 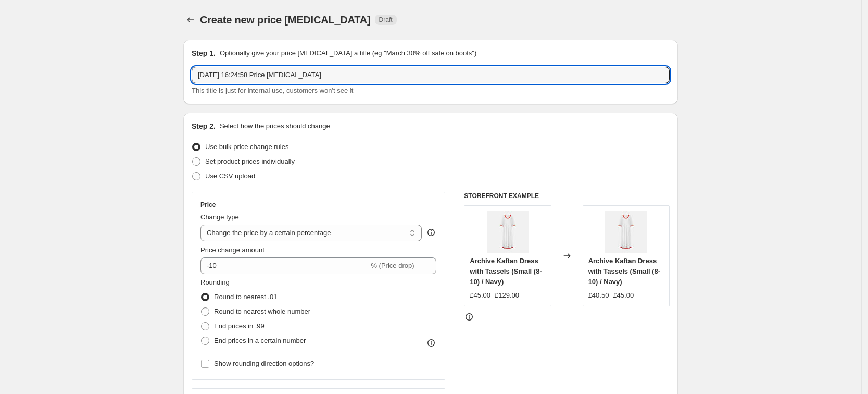 I want to click on button: Price change jobs, so click(x=190, y=20).